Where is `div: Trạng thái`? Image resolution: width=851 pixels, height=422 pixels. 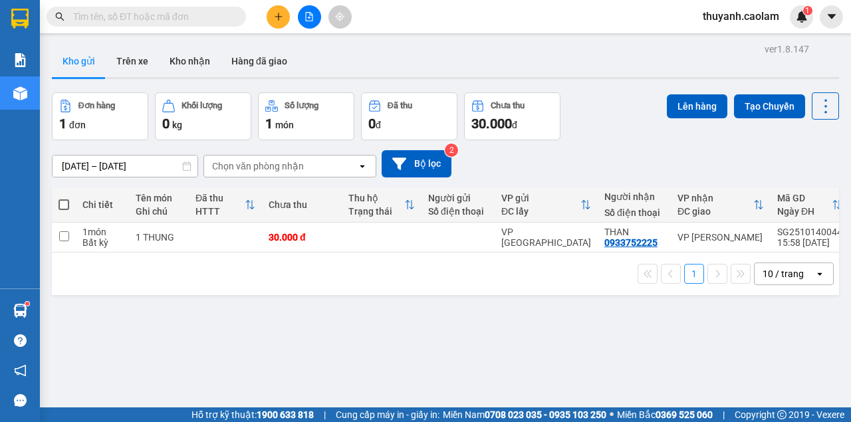 div: Trạng thái is located at coordinates (376, 211).